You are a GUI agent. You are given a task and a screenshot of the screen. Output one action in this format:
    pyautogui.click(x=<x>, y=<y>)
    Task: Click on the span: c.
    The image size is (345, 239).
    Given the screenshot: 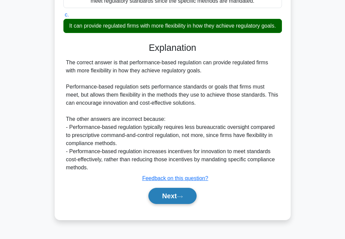 What is the action you would take?
    pyautogui.click(x=67, y=15)
    